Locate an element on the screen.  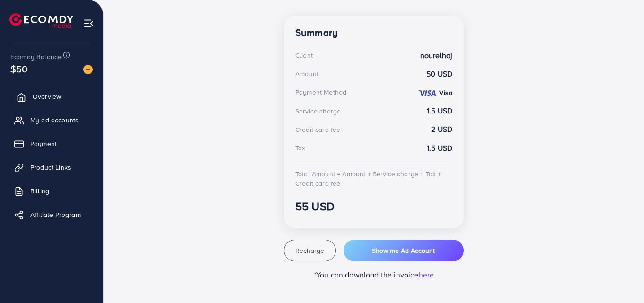
div: Service charge is located at coordinates (318, 112).